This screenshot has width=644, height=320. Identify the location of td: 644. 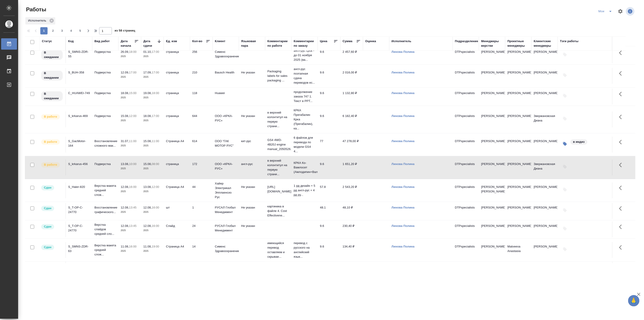
(201, 120).